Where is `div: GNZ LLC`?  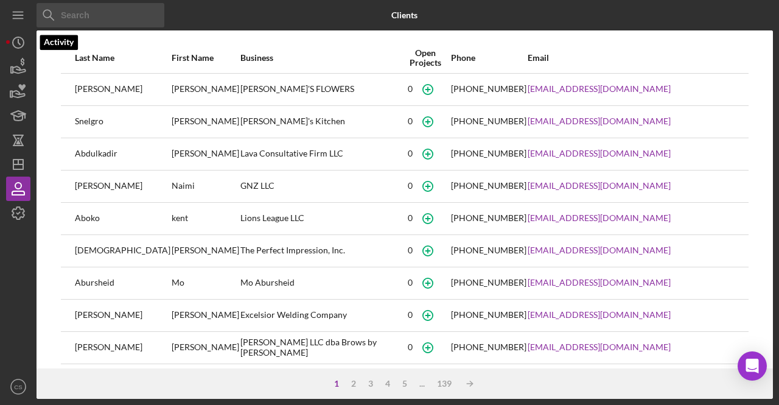
div: GNZ LLC is located at coordinates (320, 186).